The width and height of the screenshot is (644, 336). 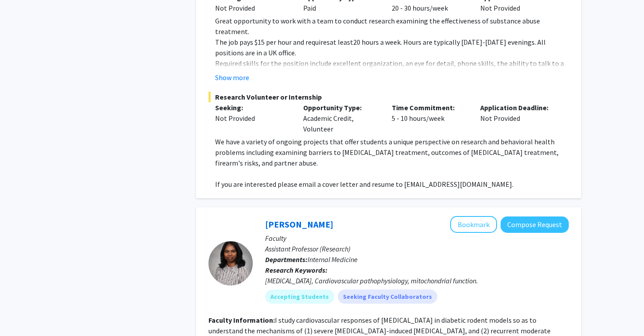 I want to click on button: Add Sathya Velmurugan to Bookmarks, so click(x=474, y=225).